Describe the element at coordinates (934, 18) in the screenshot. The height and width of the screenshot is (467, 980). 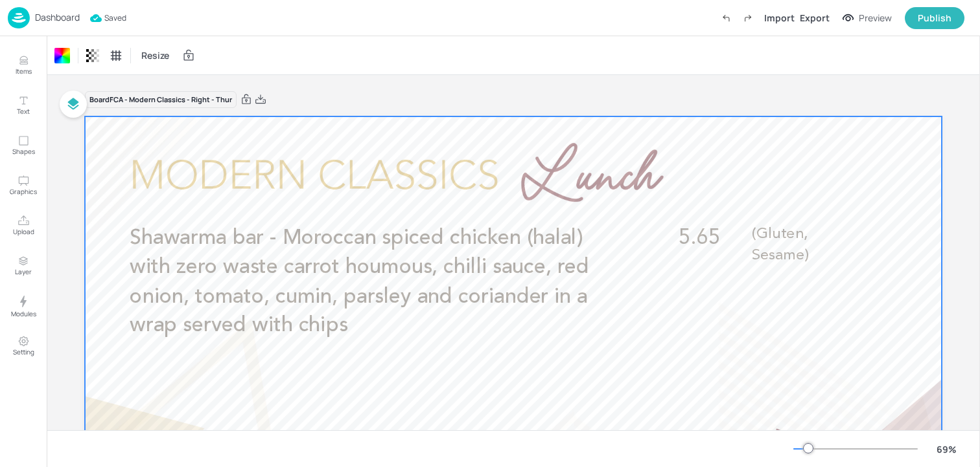
I see `button: Publish` at that location.